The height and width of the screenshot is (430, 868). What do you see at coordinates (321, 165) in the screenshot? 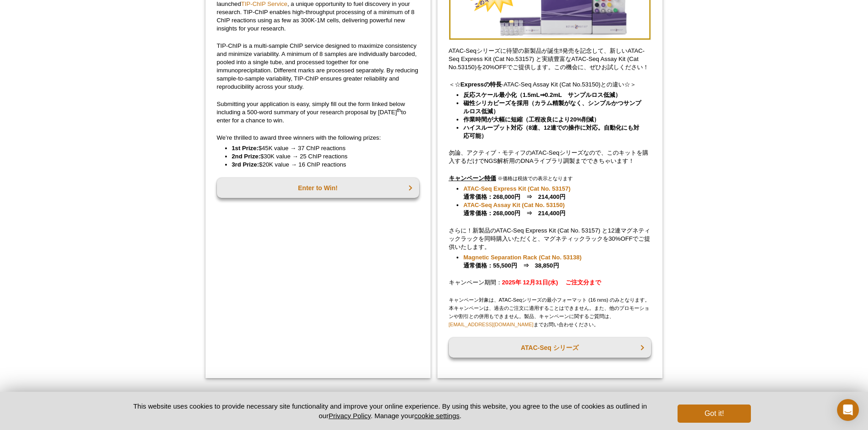
I see `li: $20K value → 16 ChIP reactions` at bounding box center [321, 165].